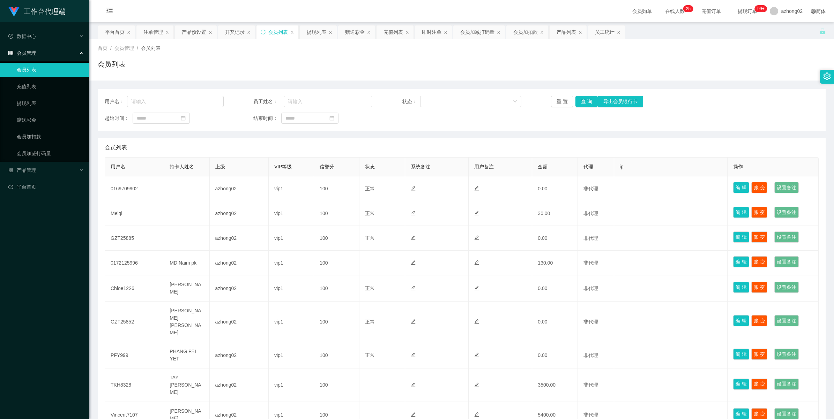 This screenshot has width=834, height=419. I want to click on div: 会员加扣款, so click(525, 32).